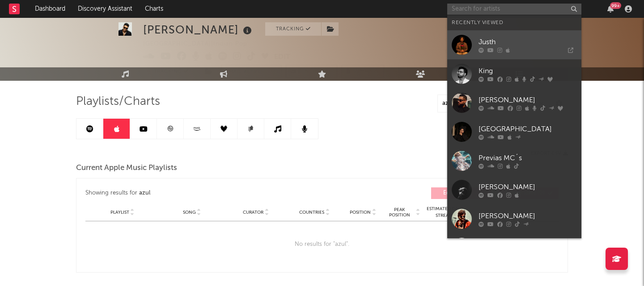  I want to click on input: Search Playlists/Charts, so click(493, 104).